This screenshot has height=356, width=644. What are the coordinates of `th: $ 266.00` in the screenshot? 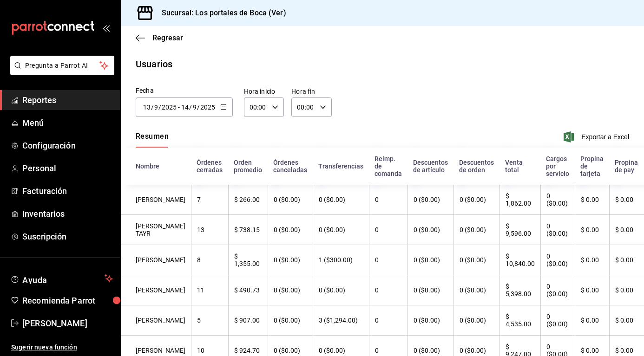 It's located at (247, 199).